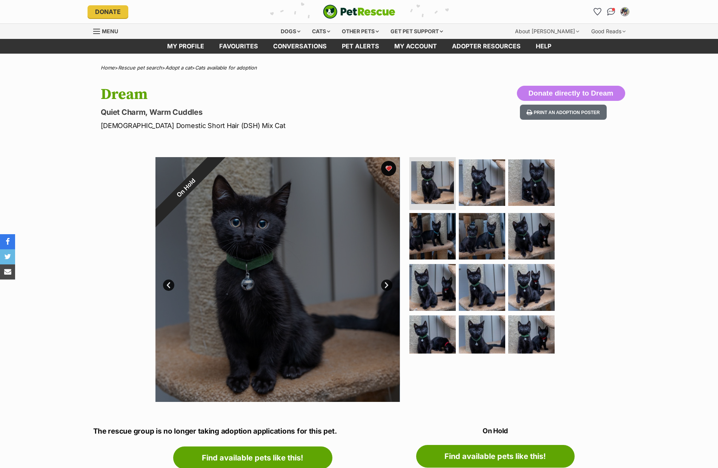  Describe the element at coordinates (608, 31) in the screenshot. I see `div: Good Reads` at that location.